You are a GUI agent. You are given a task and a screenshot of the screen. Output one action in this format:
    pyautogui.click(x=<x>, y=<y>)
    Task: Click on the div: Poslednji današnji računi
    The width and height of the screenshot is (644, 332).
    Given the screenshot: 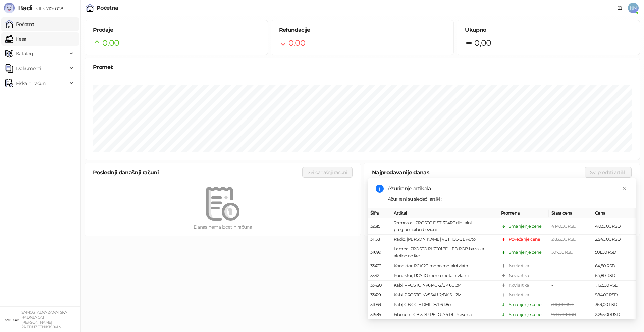 What is the action you would take?
    pyautogui.click(x=198, y=172)
    